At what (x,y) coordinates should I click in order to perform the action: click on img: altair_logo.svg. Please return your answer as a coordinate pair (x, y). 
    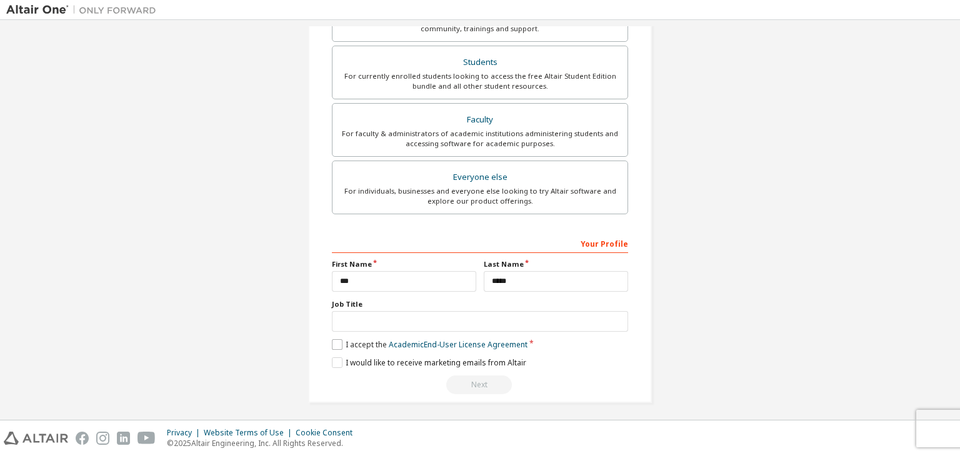
    Looking at the image, I should click on (36, 438).